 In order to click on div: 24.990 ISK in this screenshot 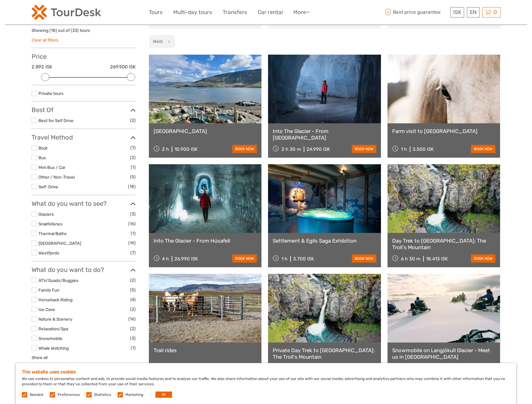, I will do `click(318, 150)`.